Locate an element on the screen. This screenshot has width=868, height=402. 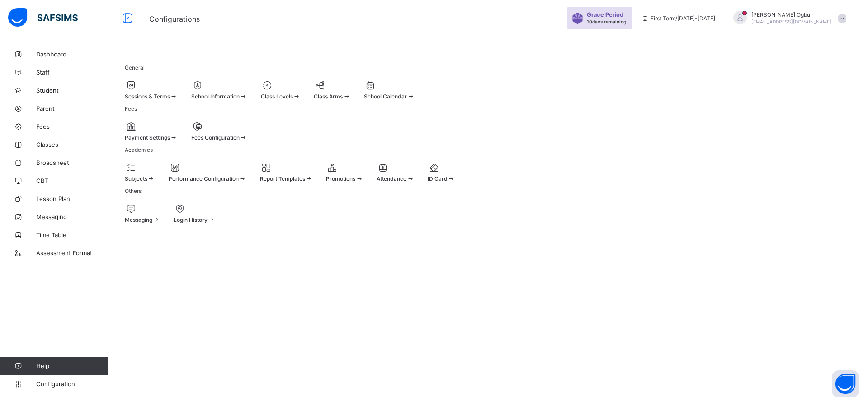
img: sticker-purple.71386a28dfed39d6af7621340158ba97.svg is located at coordinates (577, 18).